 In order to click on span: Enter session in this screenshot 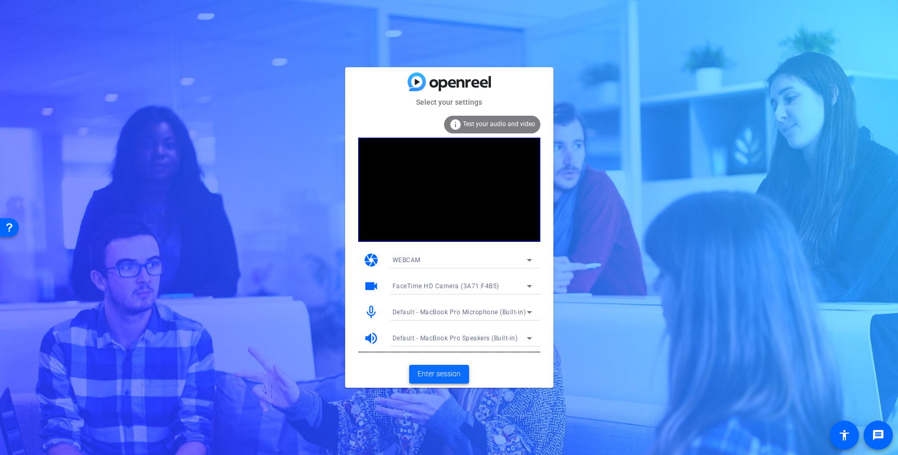, I will do `click(439, 373)`.